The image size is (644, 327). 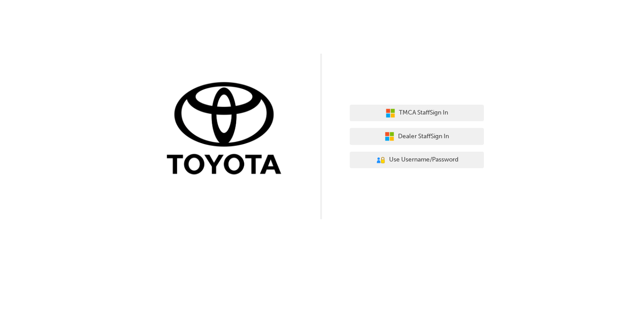 What do you see at coordinates (424, 136) in the screenshot?
I see `span: Dealer Staff Sign In` at bounding box center [424, 136].